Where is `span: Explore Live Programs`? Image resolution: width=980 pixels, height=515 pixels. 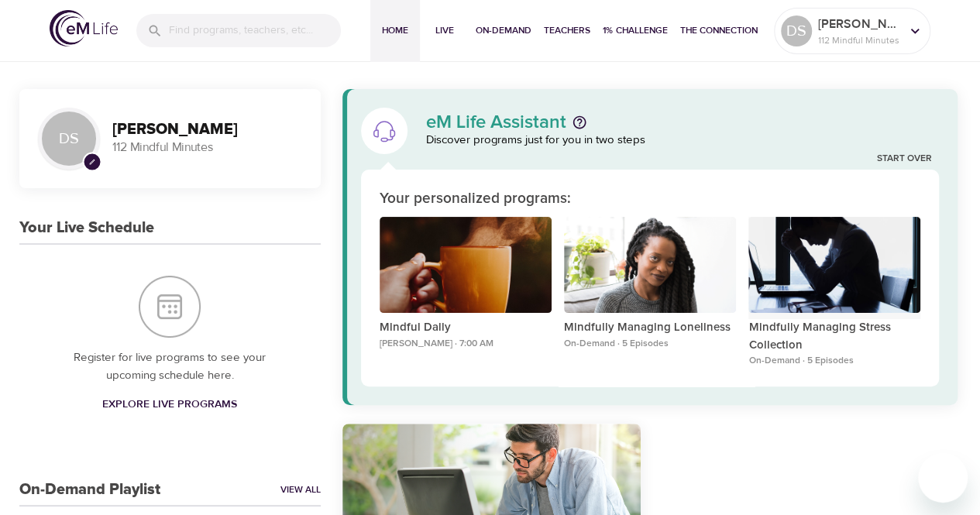
span: Explore Live Programs is located at coordinates (170, 404).